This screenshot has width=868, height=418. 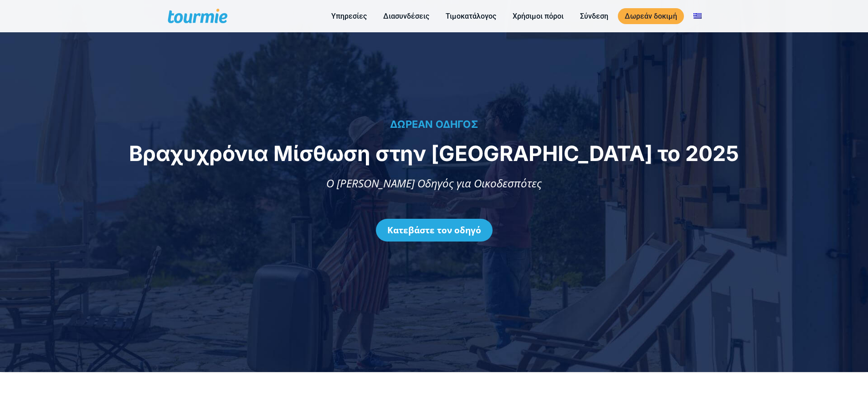 I want to click on a: Χρήσιμοι πόροι, so click(x=538, y=15).